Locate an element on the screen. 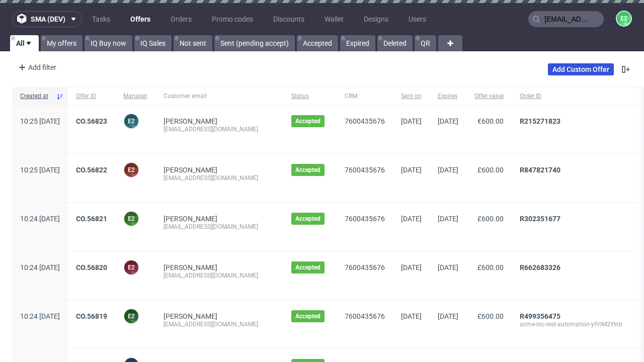 The height and width of the screenshot is (362, 644). a: Not sent is located at coordinates (193, 43).